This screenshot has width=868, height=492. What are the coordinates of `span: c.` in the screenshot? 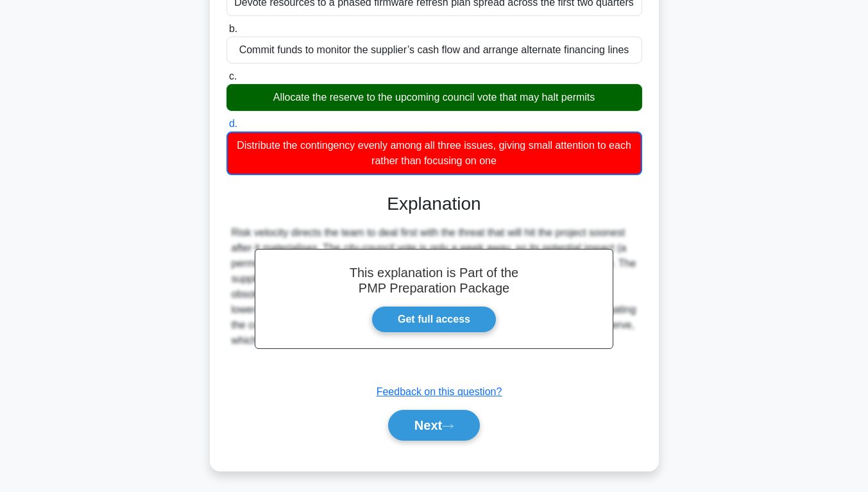 It's located at (233, 75).